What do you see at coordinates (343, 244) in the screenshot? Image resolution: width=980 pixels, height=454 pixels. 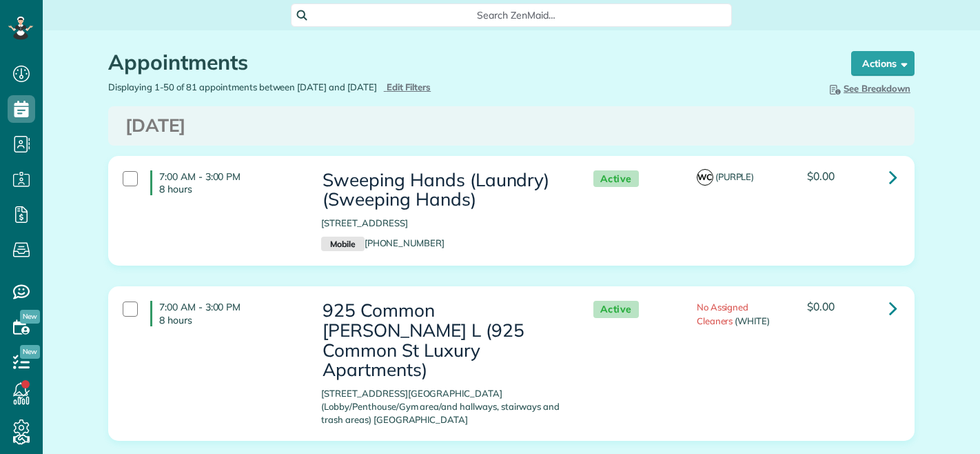 I see `small: Mobile` at bounding box center [343, 244].